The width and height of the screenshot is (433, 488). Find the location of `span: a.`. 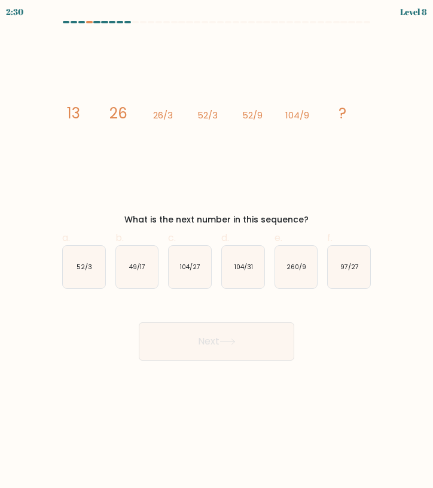

span: a. is located at coordinates (66, 238).